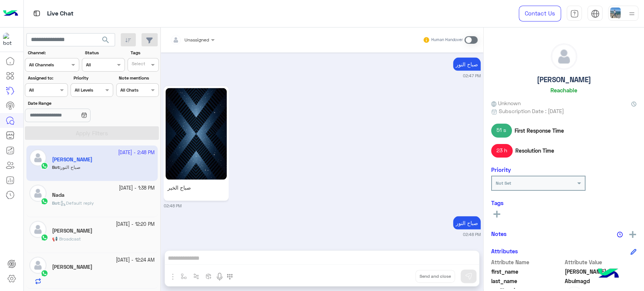  I want to click on h5: Mohamed Samir, so click(72, 231).